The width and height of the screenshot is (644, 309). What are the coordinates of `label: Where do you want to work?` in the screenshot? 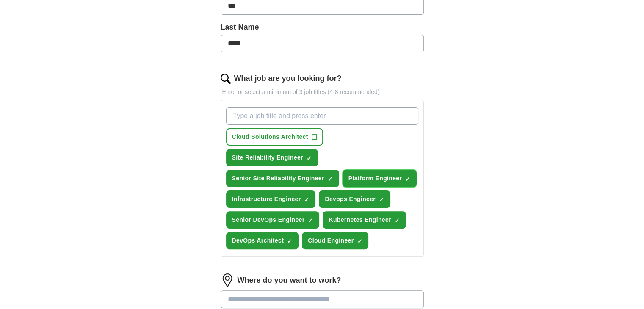 It's located at (289, 281).